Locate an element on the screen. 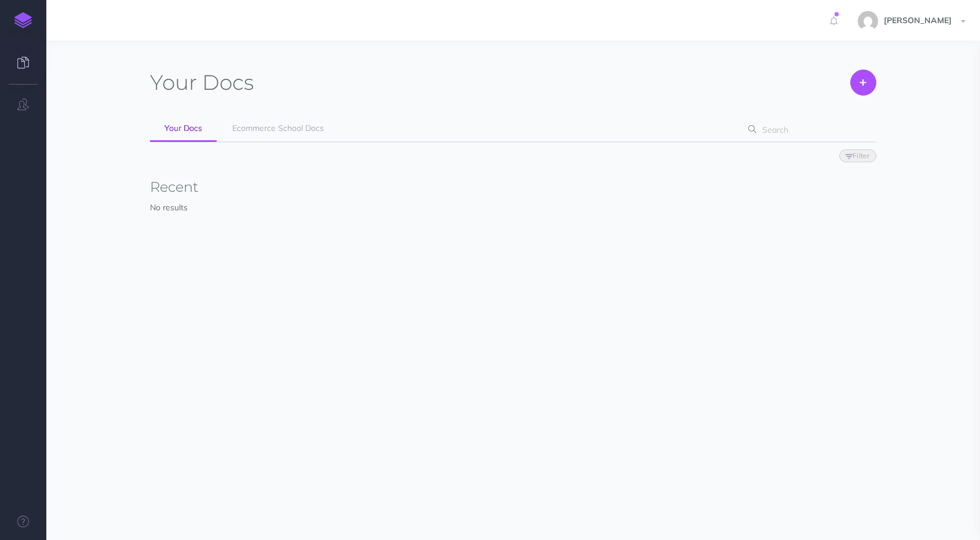 This screenshot has width=980, height=540. h1: Docs is located at coordinates (201, 82).